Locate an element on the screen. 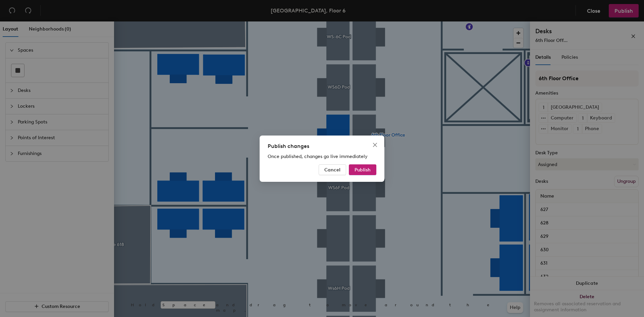 The width and height of the screenshot is (644, 317). button: Publish is located at coordinates (362, 170).